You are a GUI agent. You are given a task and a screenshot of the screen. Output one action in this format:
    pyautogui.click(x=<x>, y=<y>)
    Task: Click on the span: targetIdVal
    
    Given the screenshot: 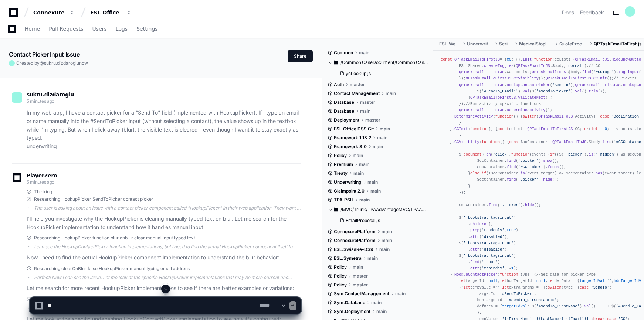 What is the action you would take?
    pyautogui.click(x=592, y=281)
    